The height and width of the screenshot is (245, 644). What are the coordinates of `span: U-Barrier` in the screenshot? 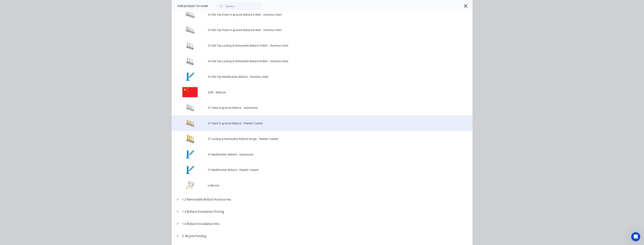 It's located at (314, 185).